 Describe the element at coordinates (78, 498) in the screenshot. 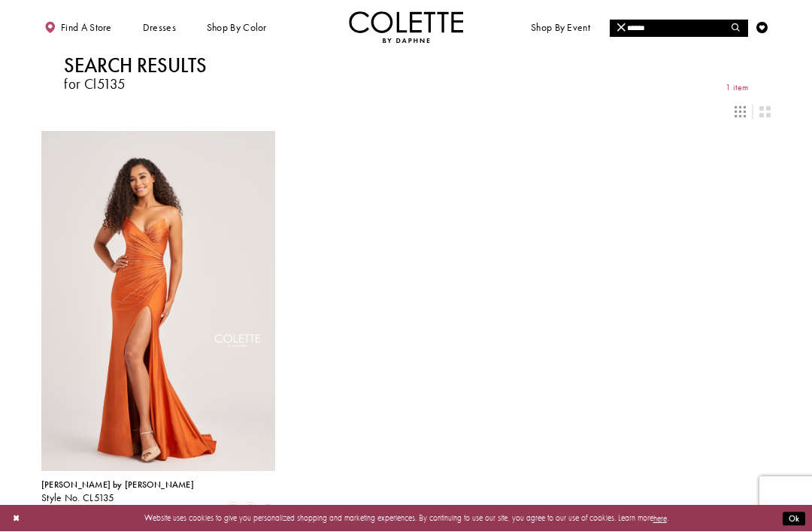

I see `span: Style No. CL5135` at that location.